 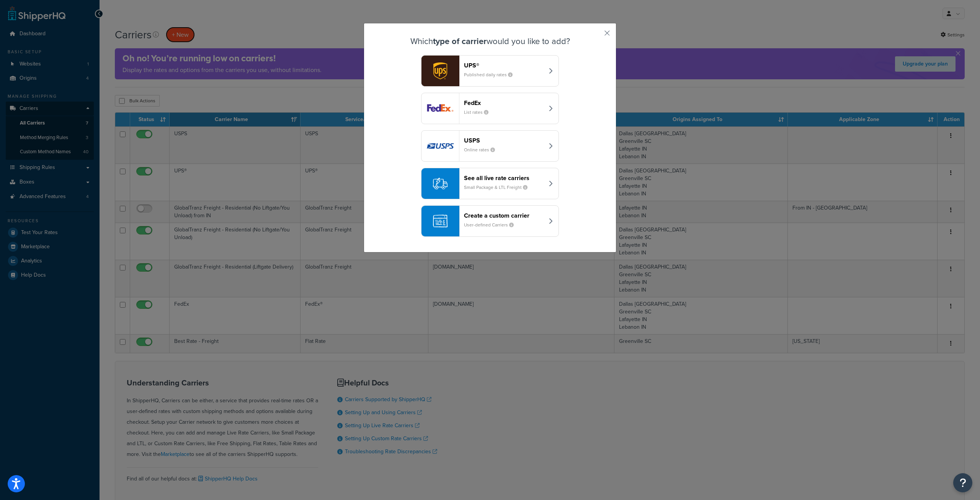 What do you see at coordinates (499, 187) in the screenshot?
I see `small: Small Package & LTL Freight` at bounding box center [499, 187].